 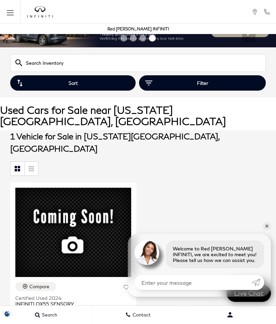 I want to click on span: Go to slide 3, so click(x=143, y=38).